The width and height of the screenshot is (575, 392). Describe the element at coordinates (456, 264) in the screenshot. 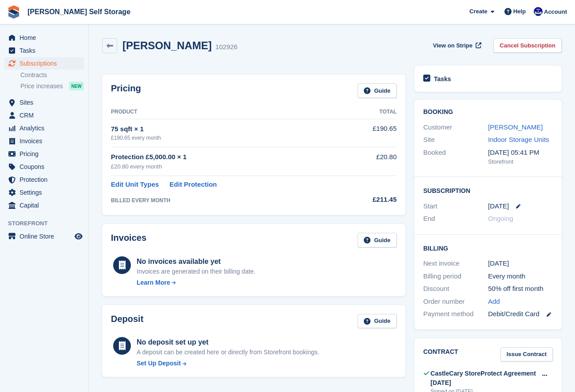

I see `div: Next invoice` at that location.